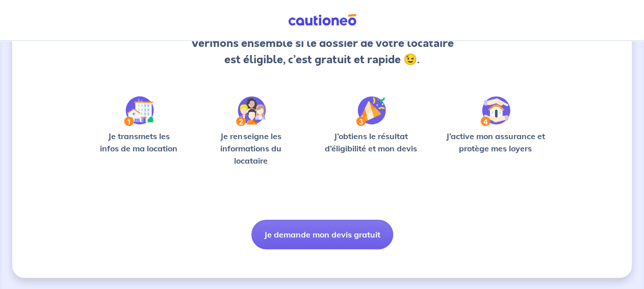  Describe the element at coordinates (251, 111) in the screenshot. I see `img: /static/c0a346edaed446bb123850d2d04ad552/Step-2.svg` at that location.